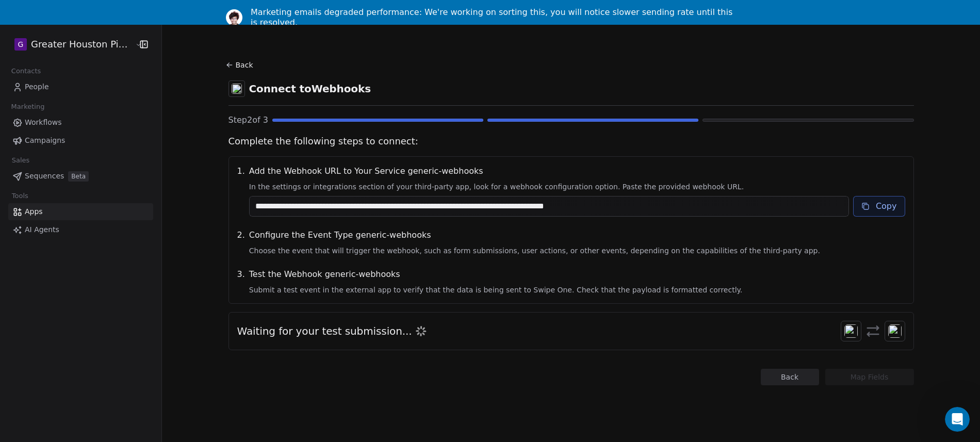  What do you see at coordinates (146, 88) in the screenshot?
I see `div: What is this Emails tab?` at bounding box center [146, 88].